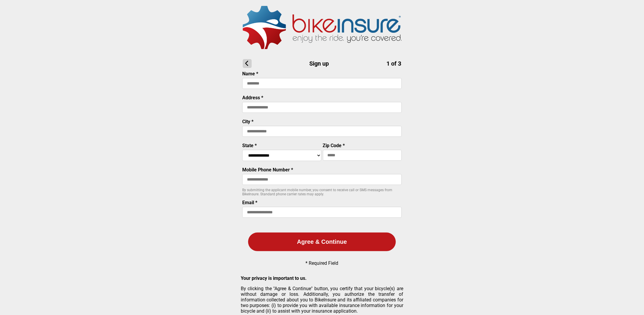 The width and height of the screenshot is (644, 315). What do you see at coordinates (322, 242) in the screenshot?
I see `button: Agree & Continue` at bounding box center [322, 242].